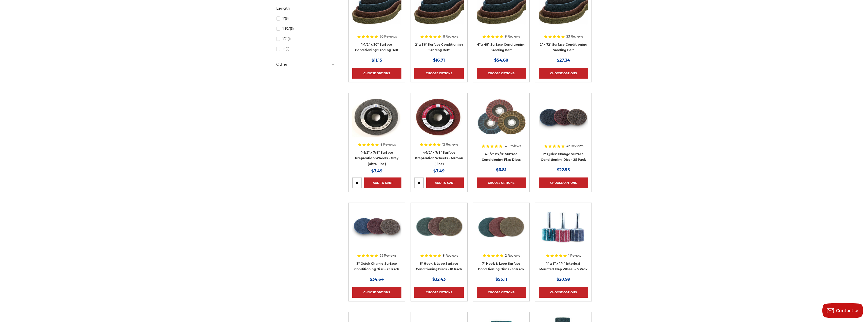  What do you see at coordinates (439, 227) in the screenshot?
I see `img: 5 inch surface conditioning discs` at bounding box center [439, 227].